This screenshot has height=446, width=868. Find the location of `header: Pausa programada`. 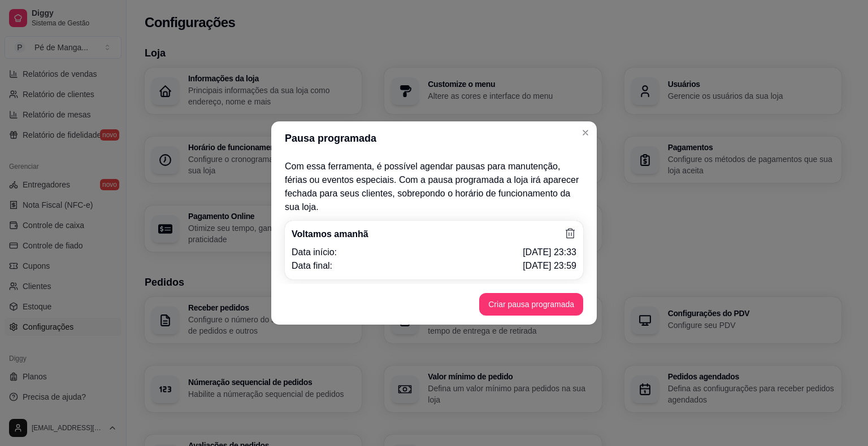

header: Pausa programada is located at coordinates (434, 138).